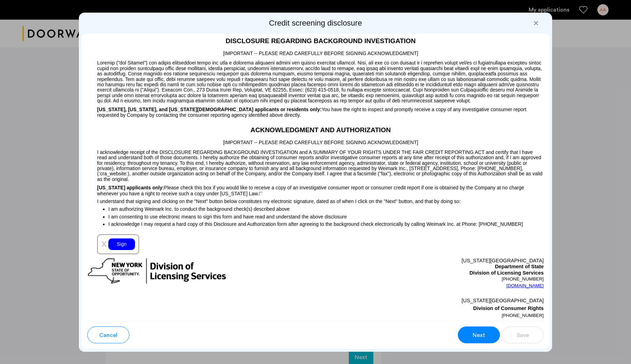  Describe the element at coordinates (104, 243) in the screenshot. I see `span: x` at that location.